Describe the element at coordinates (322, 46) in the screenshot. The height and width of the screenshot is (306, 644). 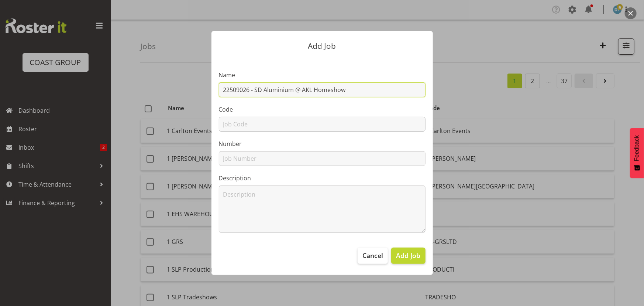
I see `p: Add Job` at that location.